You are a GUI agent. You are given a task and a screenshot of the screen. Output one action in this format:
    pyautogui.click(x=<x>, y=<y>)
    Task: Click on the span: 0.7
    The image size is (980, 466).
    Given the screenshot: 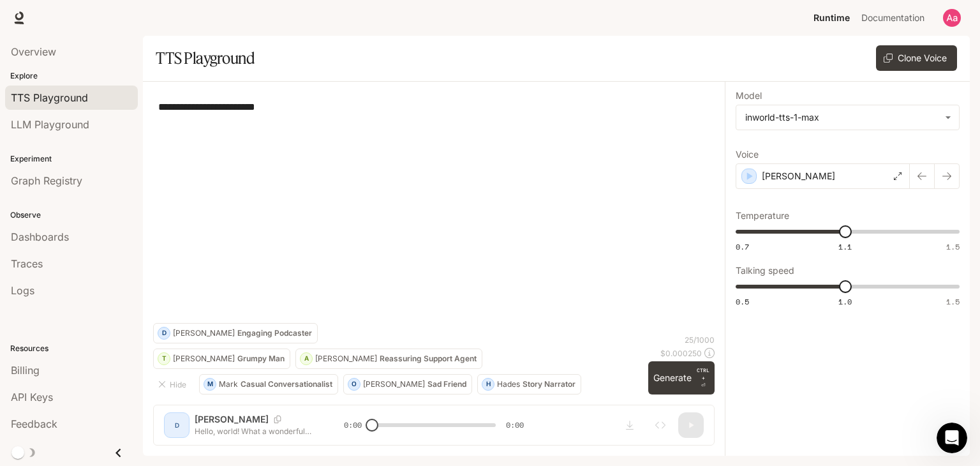 What is the action you would take?
    pyautogui.click(x=742, y=246)
    